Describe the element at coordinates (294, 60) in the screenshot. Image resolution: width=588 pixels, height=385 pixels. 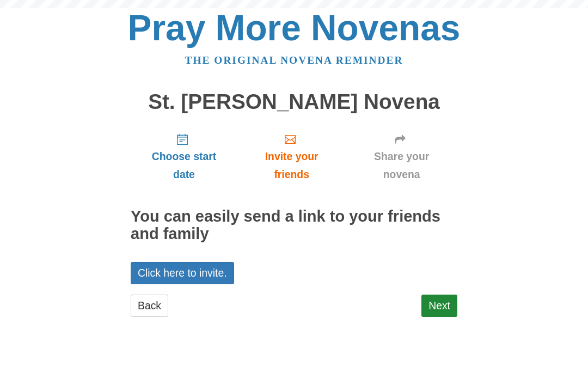
I see `a: The original novena reminder` at that location.